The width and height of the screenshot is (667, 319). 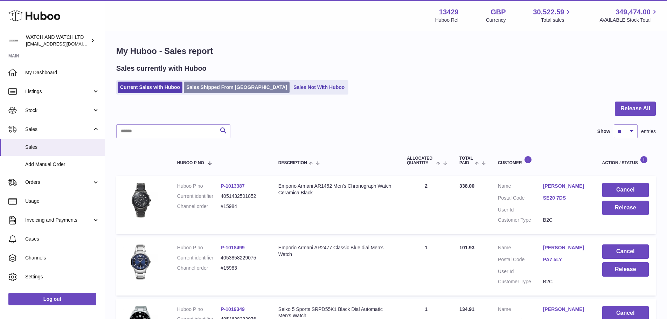 What do you see at coordinates (566, 260) in the screenshot?
I see `a: PA7 5LY` at bounding box center [566, 260].